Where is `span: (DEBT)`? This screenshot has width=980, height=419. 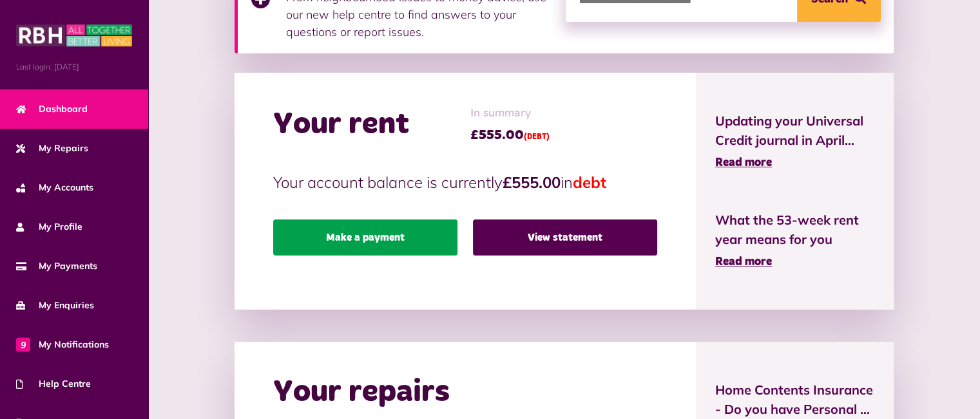
span: (DEBT) is located at coordinates (537, 137).